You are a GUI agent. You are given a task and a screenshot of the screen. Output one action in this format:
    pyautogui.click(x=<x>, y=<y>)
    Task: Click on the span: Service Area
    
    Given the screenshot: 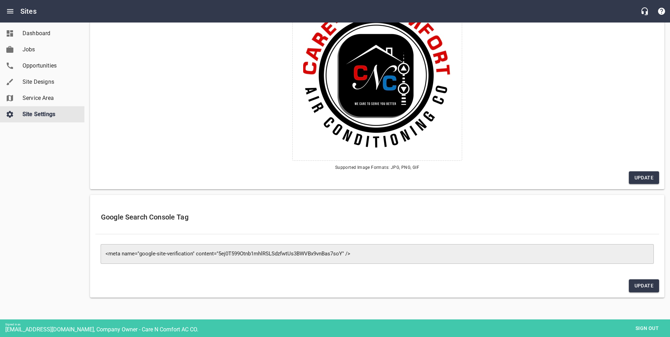 What is the action you would take?
    pyautogui.click(x=49, y=98)
    